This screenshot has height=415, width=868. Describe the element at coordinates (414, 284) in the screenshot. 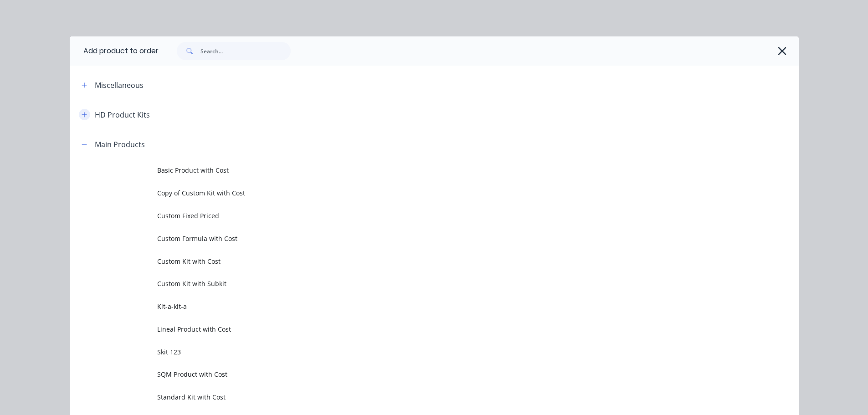

I see `span: Custom Kit with Subkit` at that location.